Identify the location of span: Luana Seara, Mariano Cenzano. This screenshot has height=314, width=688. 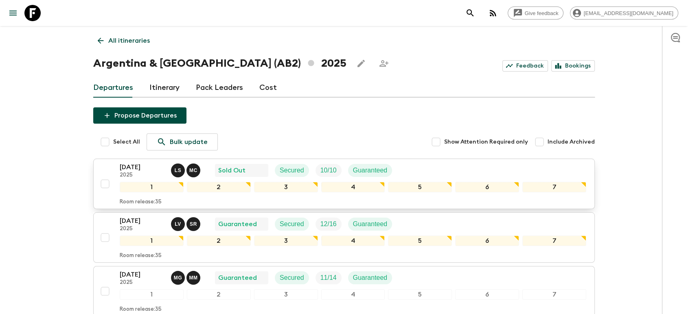
(186, 169).